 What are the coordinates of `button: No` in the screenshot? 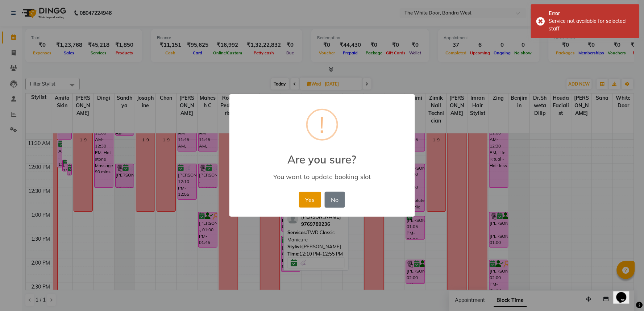 It's located at (335, 200).